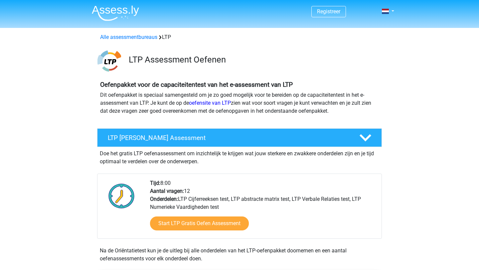 The width and height of the screenshot is (479, 270). I want to click on b: Aantal vragen:, so click(167, 191).